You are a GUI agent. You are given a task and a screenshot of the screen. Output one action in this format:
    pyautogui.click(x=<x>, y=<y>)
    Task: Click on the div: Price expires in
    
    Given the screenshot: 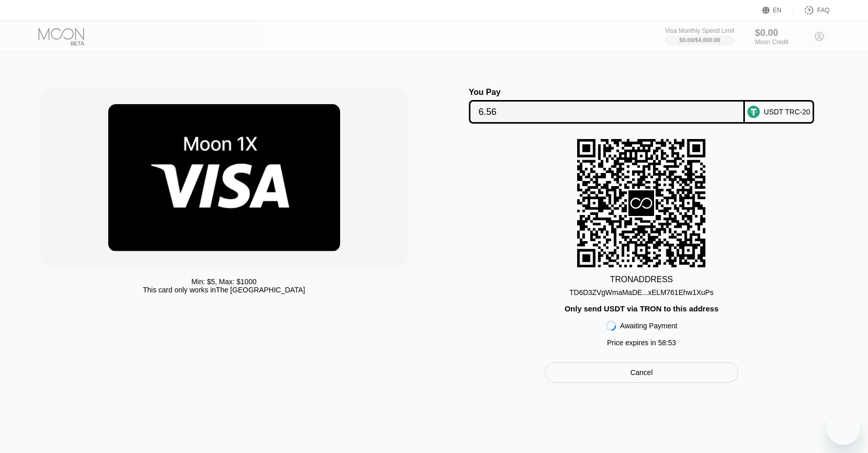 What is the action you would take?
    pyautogui.click(x=641, y=343)
    